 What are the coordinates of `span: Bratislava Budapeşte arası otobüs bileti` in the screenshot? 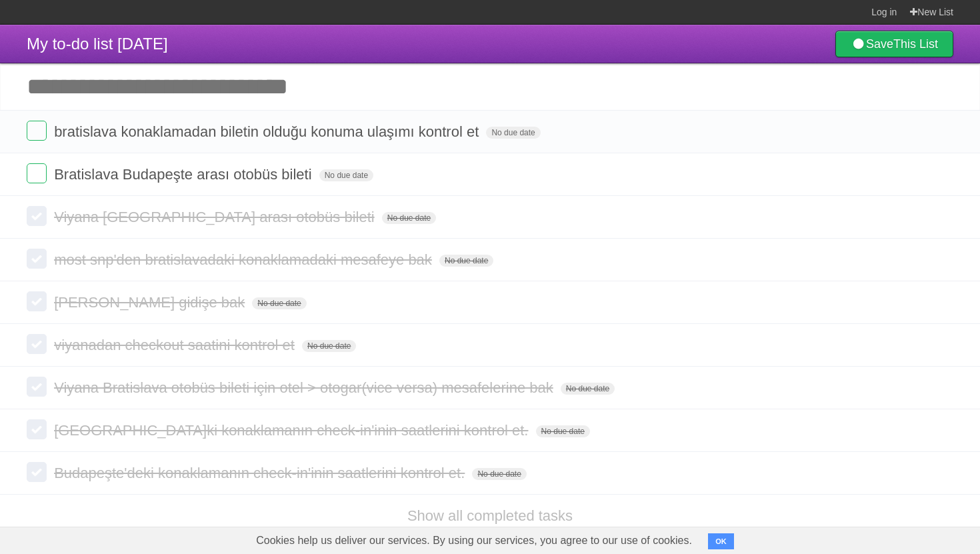 It's located at (184, 174).